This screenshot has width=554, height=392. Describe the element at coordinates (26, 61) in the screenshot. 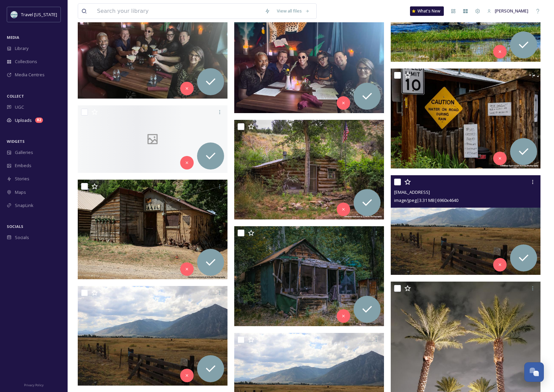

I see `span: Collections` at that location.